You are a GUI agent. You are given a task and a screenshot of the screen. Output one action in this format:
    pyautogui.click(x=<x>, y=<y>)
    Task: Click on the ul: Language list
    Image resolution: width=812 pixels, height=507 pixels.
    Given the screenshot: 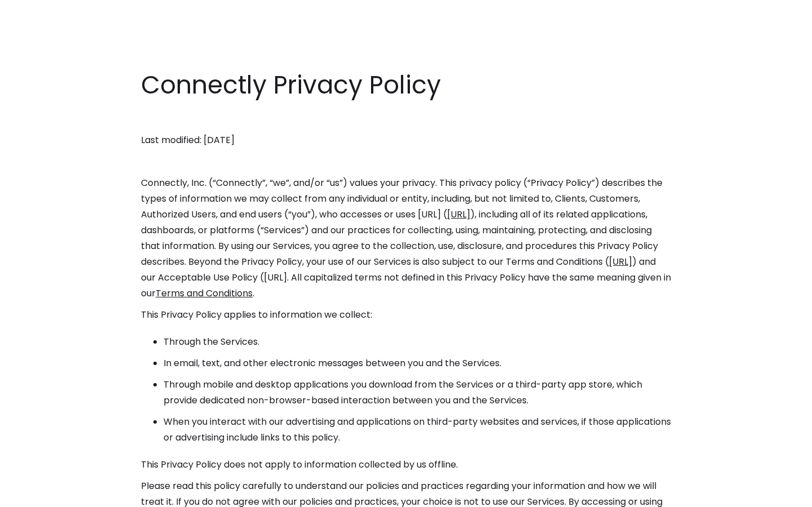 What is the action you would take?
    pyautogui.click(x=45, y=495)
    